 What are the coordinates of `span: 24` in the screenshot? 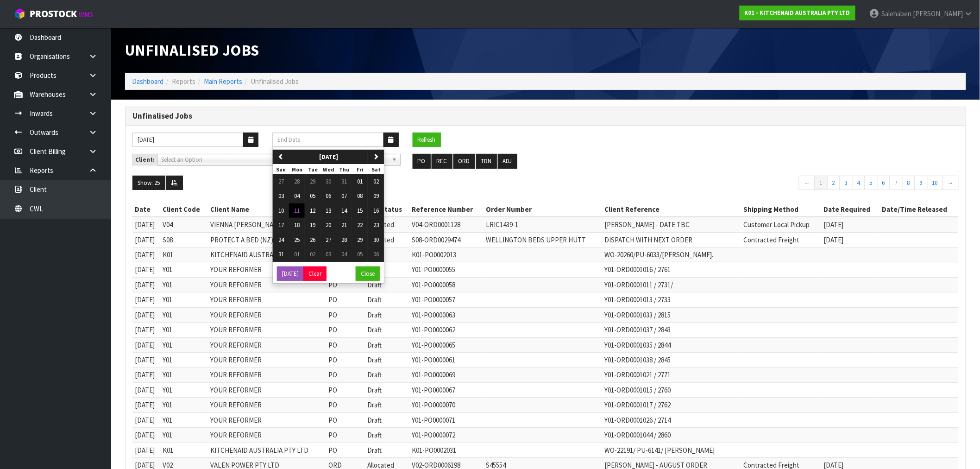 It's located at (281, 240).